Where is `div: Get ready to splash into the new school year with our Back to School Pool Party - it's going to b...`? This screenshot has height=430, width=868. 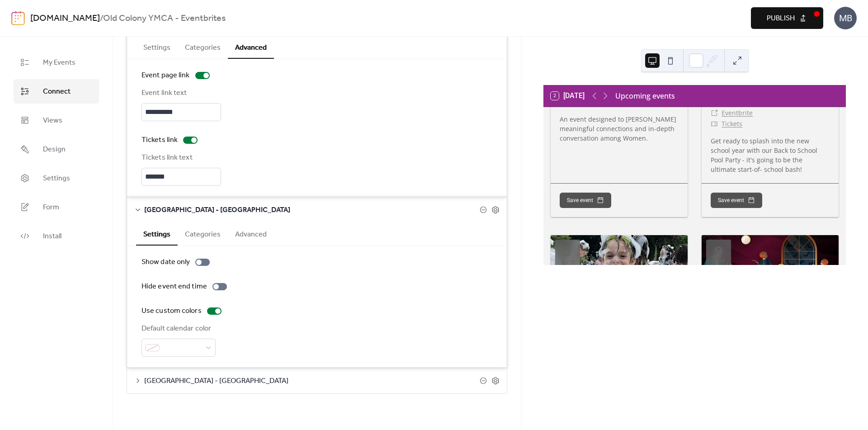 div: Get ready to splash into the new school year with our Back to School Pool Party - it's going to b... is located at coordinates (770, 155).